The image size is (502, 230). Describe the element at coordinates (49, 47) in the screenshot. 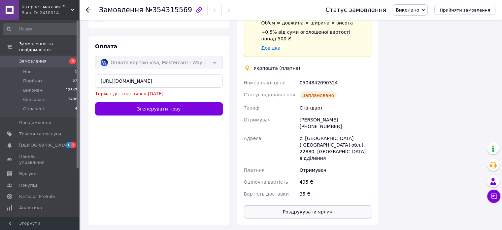

I see `span: Замовлення та повідомлення` at that location.